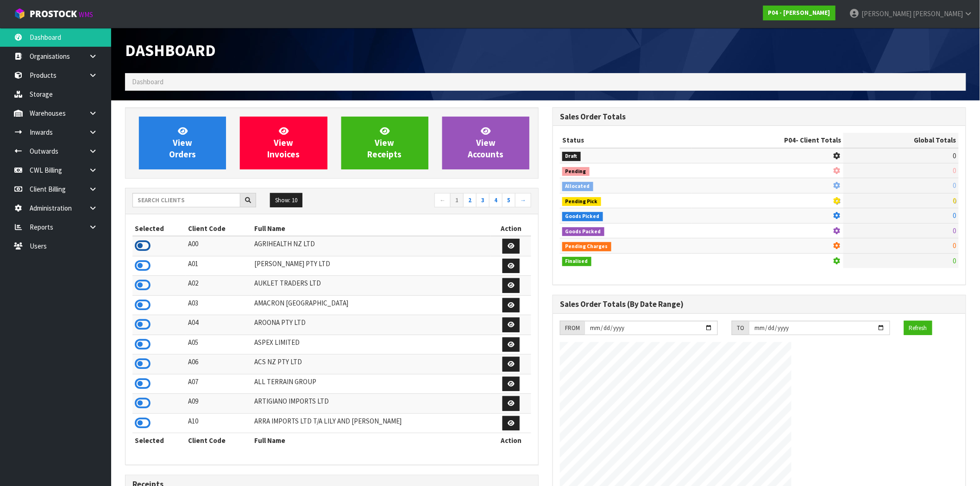 This screenshot has height=486, width=980. What do you see at coordinates (371, 325) in the screenshot?
I see `td: AROONA PTY LTD` at bounding box center [371, 325].